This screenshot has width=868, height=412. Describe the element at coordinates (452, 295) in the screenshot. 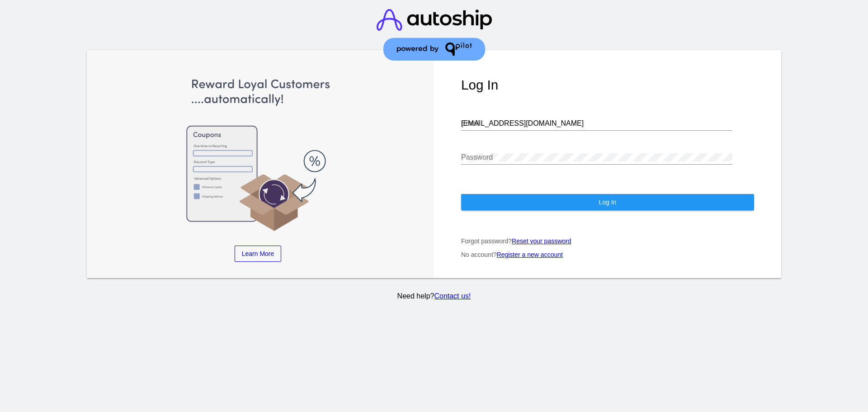

I see `a: Contact us!` at that location.